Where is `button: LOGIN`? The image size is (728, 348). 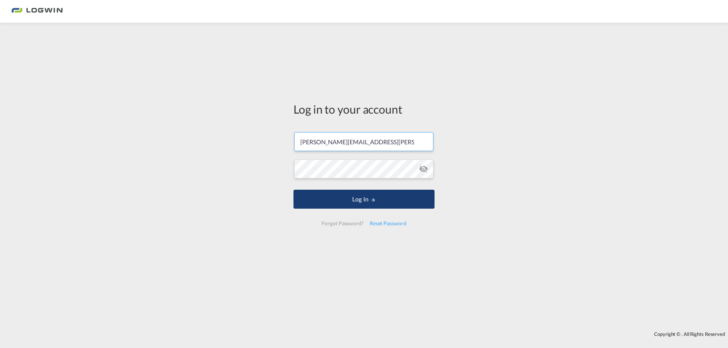
button: LOGIN is located at coordinates (364, 199).